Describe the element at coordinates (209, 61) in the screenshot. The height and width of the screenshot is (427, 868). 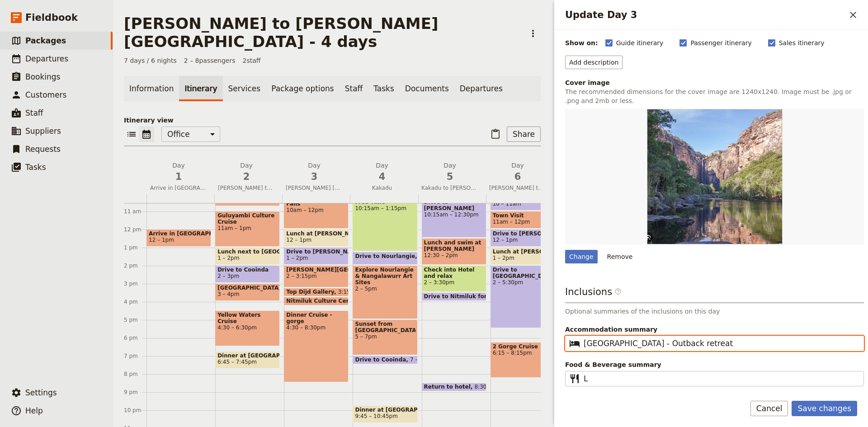
I see `span: 2 – 8 passengers` at that location.